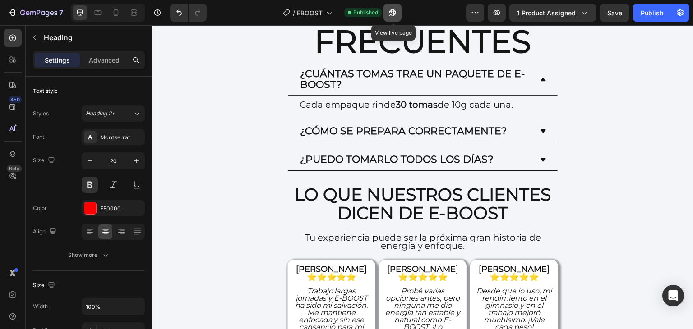 The image size is (693, 329). What do you see at coordinates (251, 106) in the screenshot?
I see `strong: ¿Cómo se prepara correctamente?` at bounding box center [251, 106].